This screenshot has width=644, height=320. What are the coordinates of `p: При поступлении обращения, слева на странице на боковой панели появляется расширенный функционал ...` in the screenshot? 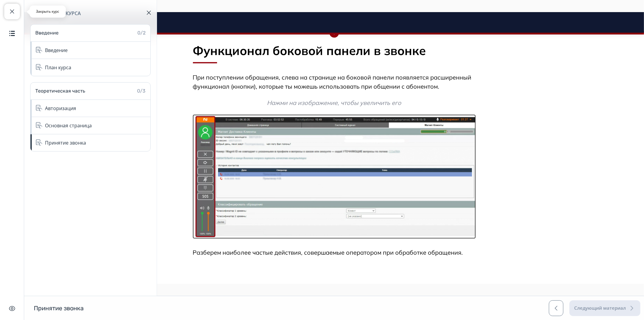 It's located at (310, 70).